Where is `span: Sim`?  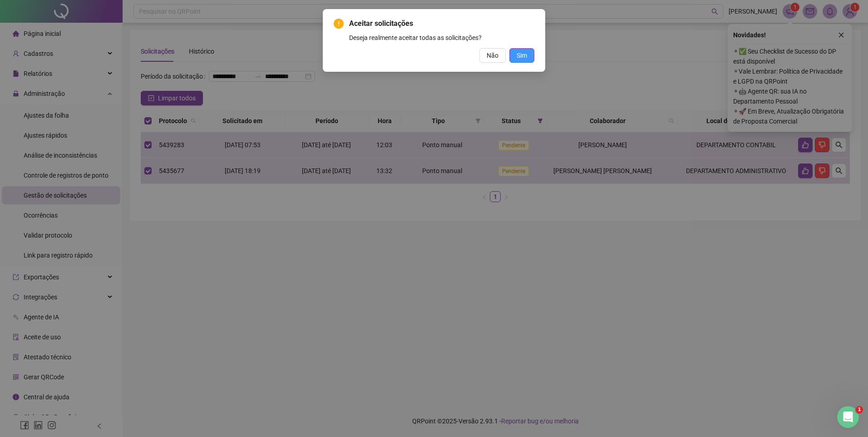 span: Sim is located at coordinates (521, 55).